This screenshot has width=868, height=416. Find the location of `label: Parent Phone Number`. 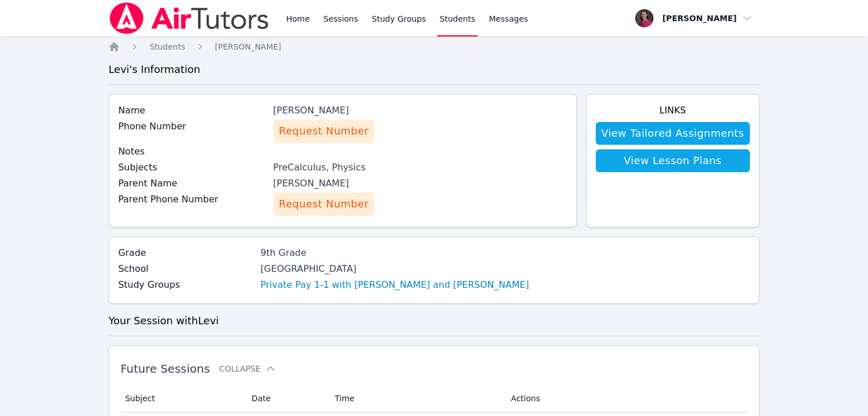

label: Parent Phone Number is located at coordinates (192, 199).